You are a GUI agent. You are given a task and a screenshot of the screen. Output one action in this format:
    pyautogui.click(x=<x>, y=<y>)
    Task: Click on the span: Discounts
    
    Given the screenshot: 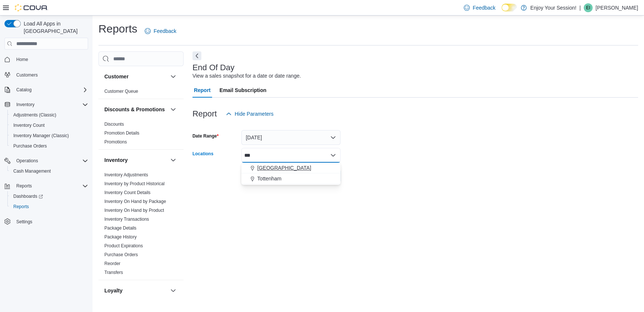 What is the action you would take?
    pyautogui.click(x=114, y=124)
    